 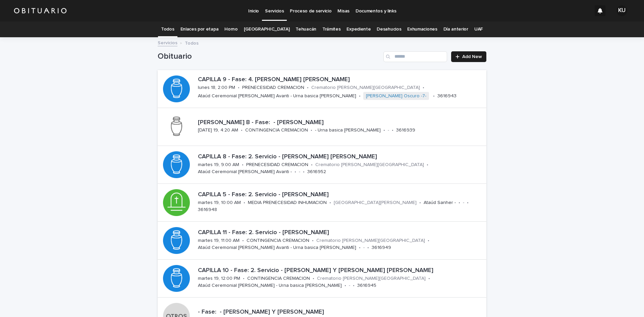 I want to click on a: Enlaces por etapa, so click(x=200, y=29).